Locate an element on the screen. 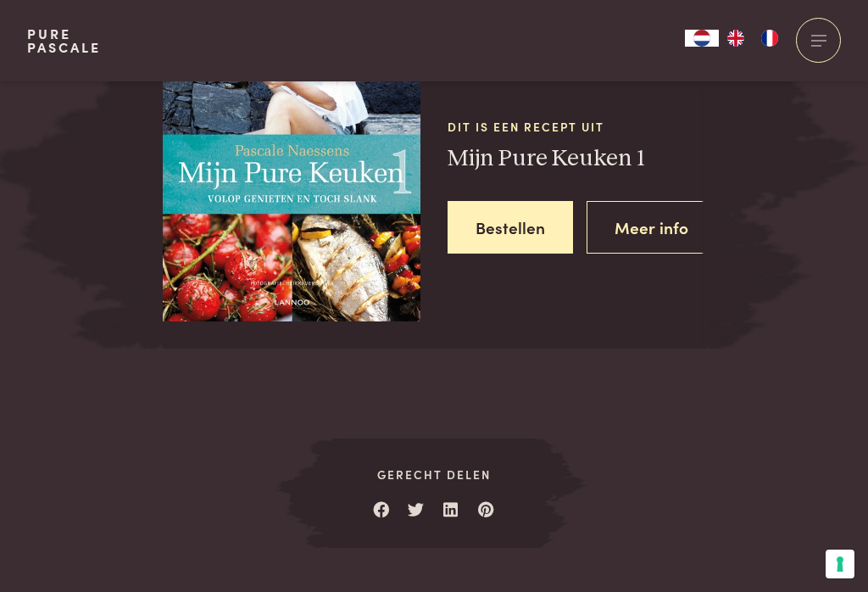 The height and width of the screenshot is (592, 868). a: EN is located at coordinates (735, 38).